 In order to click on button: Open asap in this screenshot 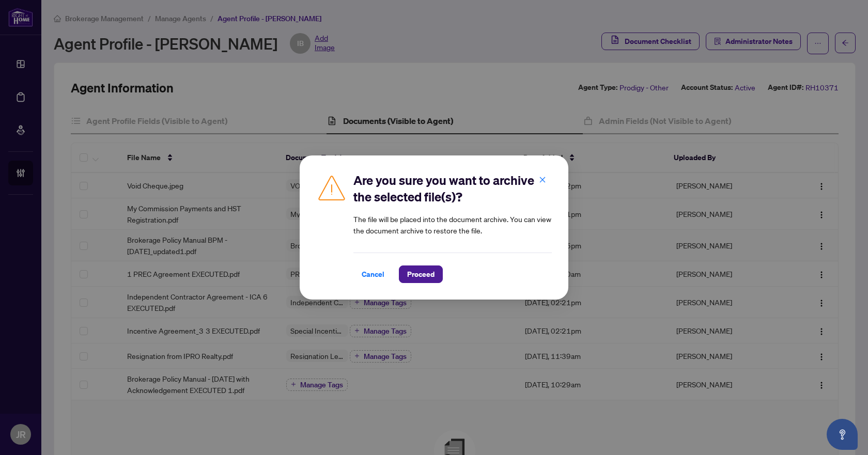, I will do `click(842, 434)`.